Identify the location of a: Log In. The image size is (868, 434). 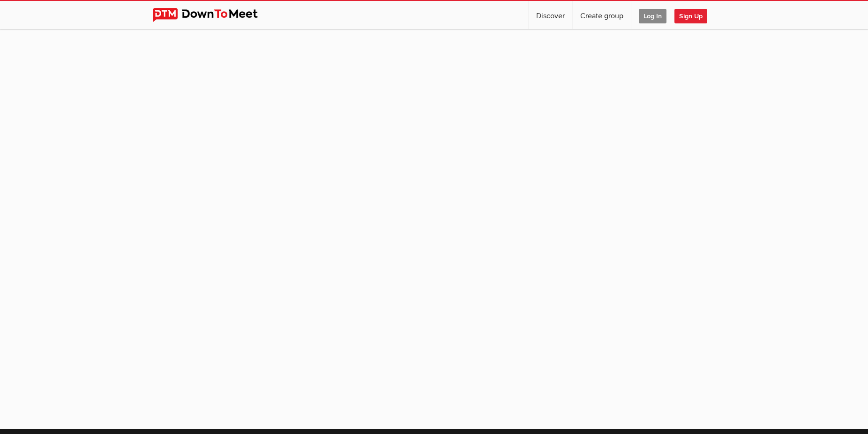
(652, 15).